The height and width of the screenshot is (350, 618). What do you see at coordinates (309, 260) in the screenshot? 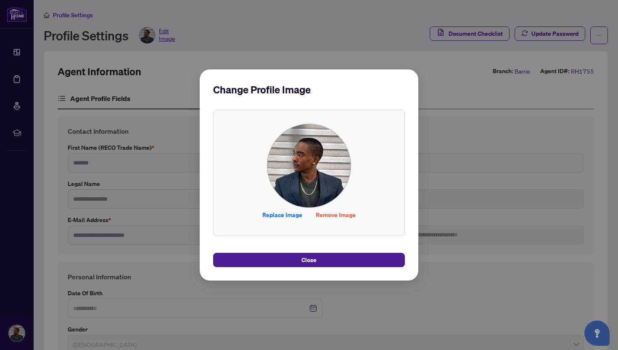
I see `button: Close` at bounding box center [309, 260].